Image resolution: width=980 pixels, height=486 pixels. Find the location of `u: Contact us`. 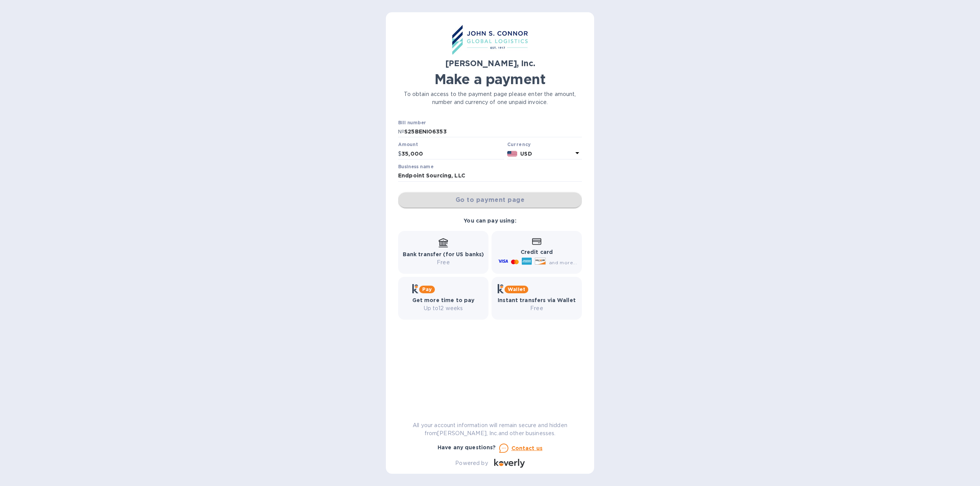

u: Contact us is located at coordinates (527, 448).